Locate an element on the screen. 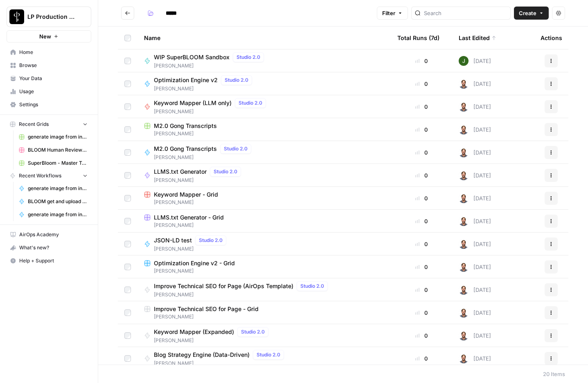 The width and height of the screenshot is (588, 383). a: SuperBloom - Master Topic List is located at coordinates (53, 163).